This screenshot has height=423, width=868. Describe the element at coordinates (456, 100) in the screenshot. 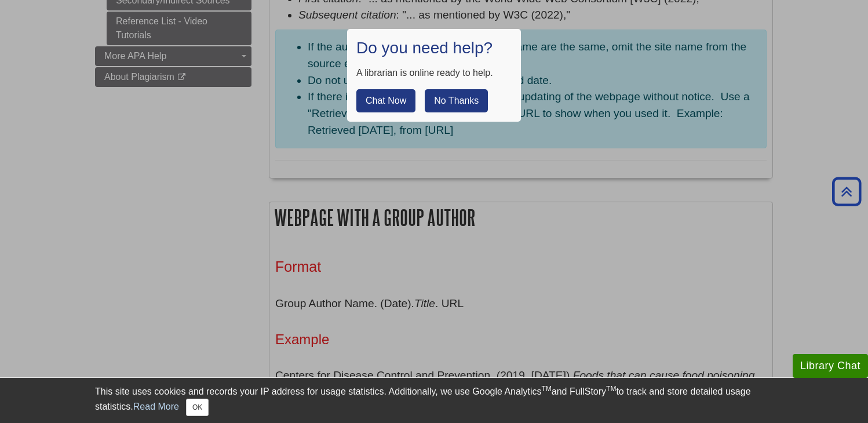

I see `button: No Thanks` at that location.